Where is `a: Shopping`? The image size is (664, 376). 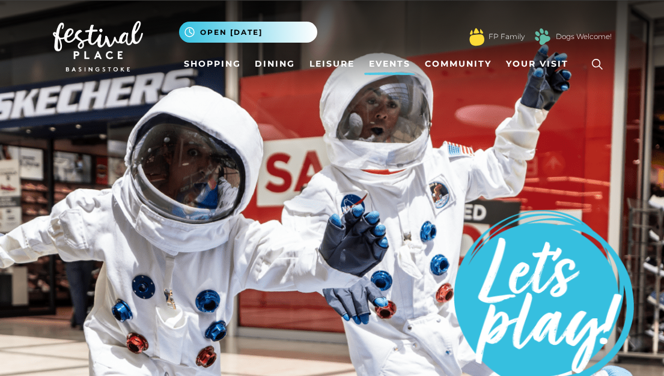
a: Shopping is located at coordinates (212, 64).